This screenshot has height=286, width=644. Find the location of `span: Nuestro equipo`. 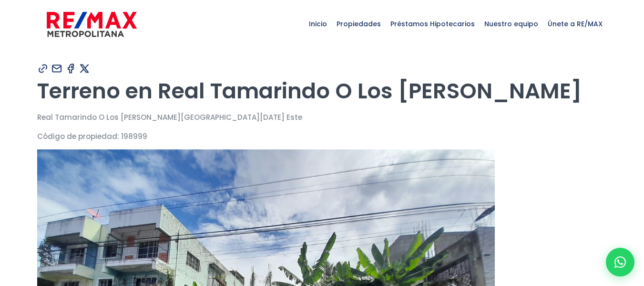

span: Nuestro equipo is located at coordinates (512, 24).